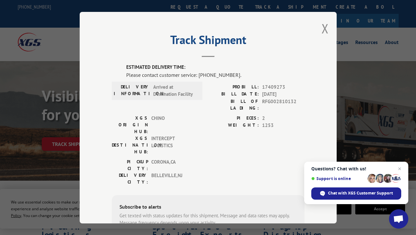 This screenshot has height=235, width=416. Describe the element at coordinates (233, 125) in the screenshot. I see `label: WEIGHT:` at that location.